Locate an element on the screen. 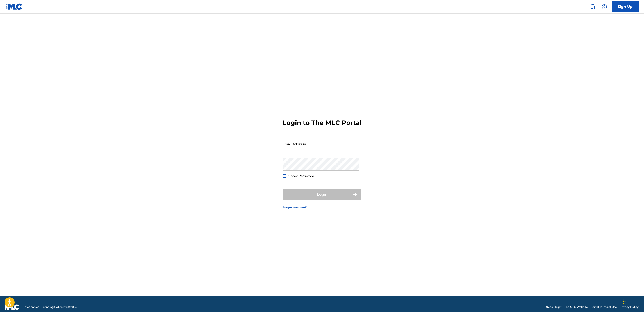 This screenshot has width=644, height=312. img: search is located at coordinates (593, 7).